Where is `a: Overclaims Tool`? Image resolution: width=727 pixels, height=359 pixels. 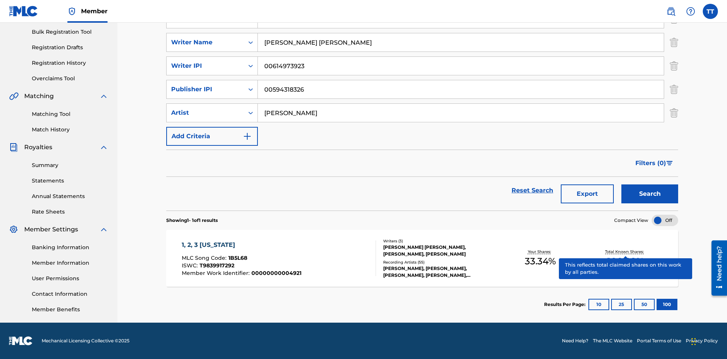 a: Overclaims Tool is located at coordinates (70, 78).